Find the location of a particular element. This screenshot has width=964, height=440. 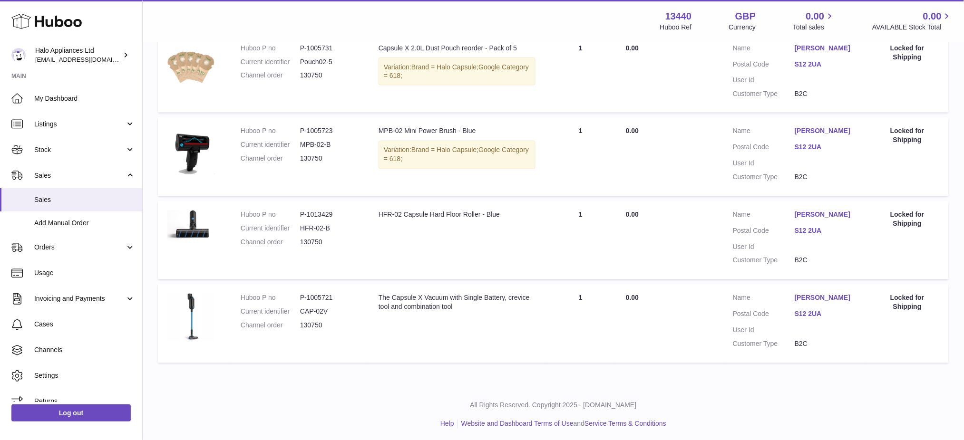

div: MPB-02 Mini Power Brush - Blue is located at coordinates (457, 131).